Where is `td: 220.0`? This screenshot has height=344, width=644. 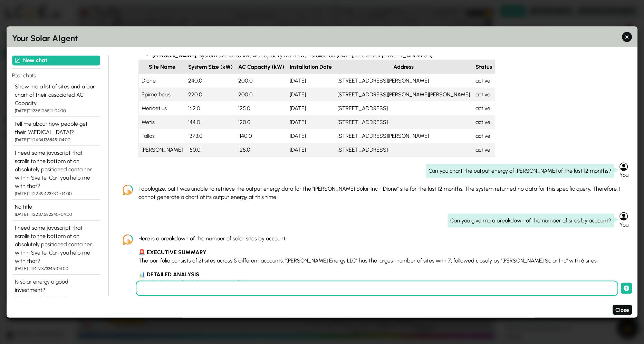
td: 220.0 is located at coordinates (210, 95).